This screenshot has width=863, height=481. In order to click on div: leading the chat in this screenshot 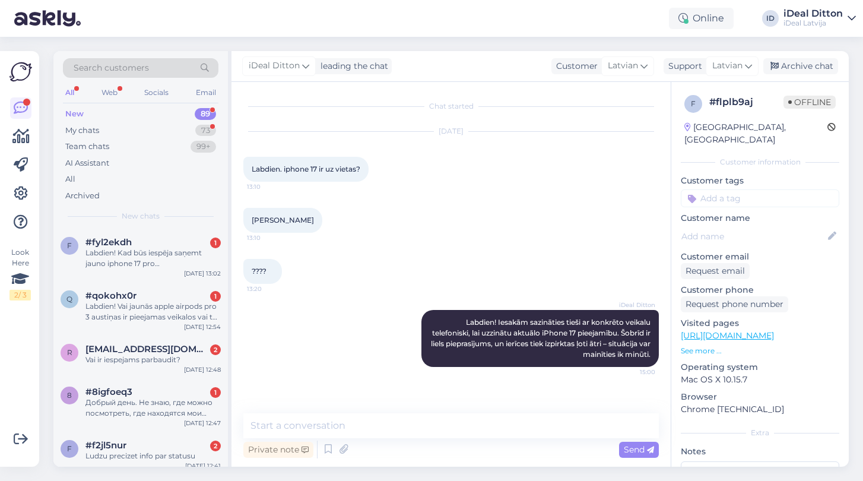, I will do `click(352, 66)`.